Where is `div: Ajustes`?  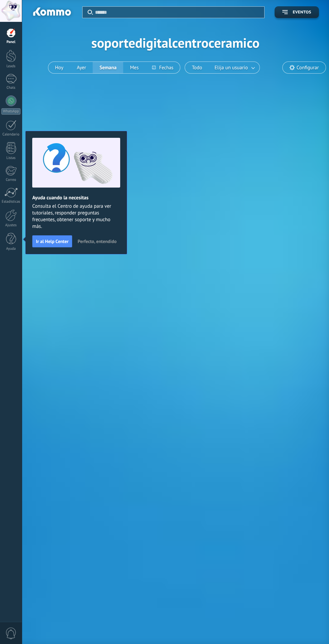
div: Ajustes is located at coordinates (11, 225).